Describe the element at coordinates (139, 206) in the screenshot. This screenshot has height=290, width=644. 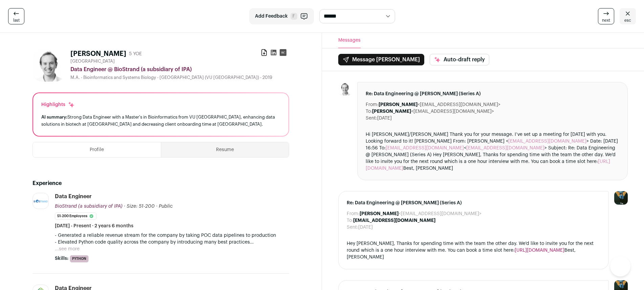
I see `span: · Size: 51-200` at that location.